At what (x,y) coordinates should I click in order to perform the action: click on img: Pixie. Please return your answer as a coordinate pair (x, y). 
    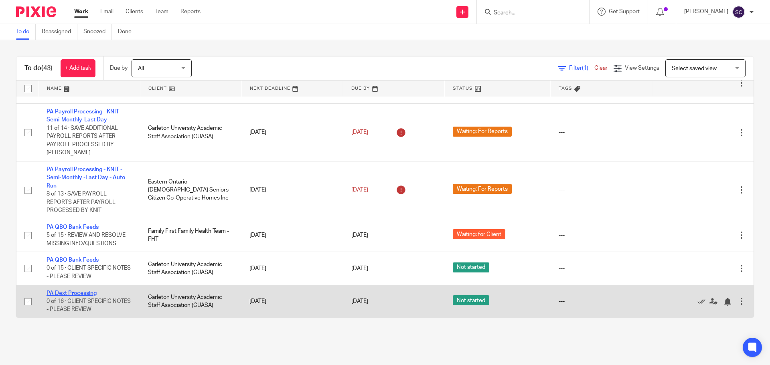
    Looking at the image, I should click on (36, 12).